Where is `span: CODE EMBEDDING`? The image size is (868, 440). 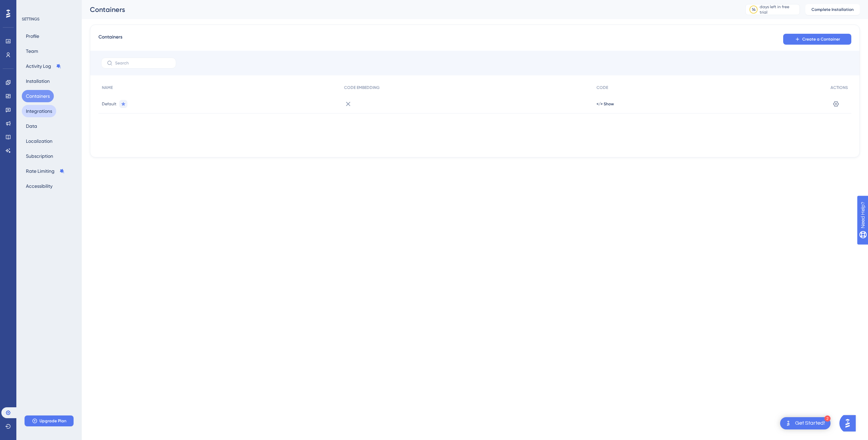
span: CODE EMBEDDING is located at coordinates (362, 87).